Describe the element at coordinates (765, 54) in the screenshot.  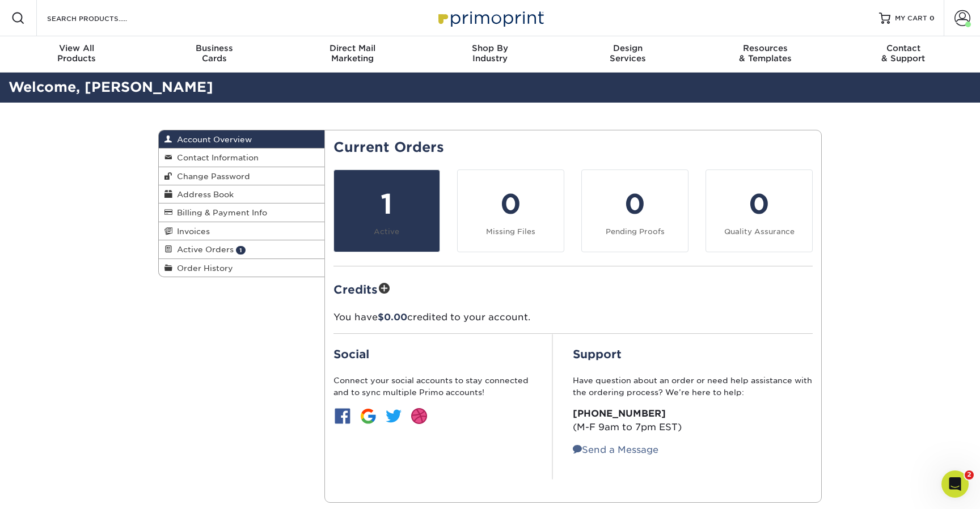
I see `a: Resources& Templates` at that location.